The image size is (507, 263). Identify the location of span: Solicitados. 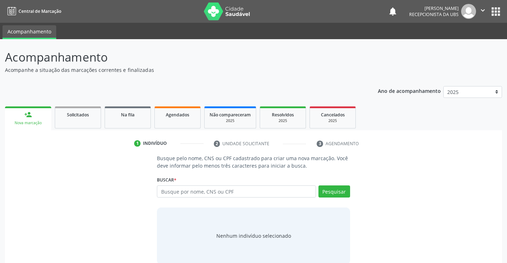
(78, 115).